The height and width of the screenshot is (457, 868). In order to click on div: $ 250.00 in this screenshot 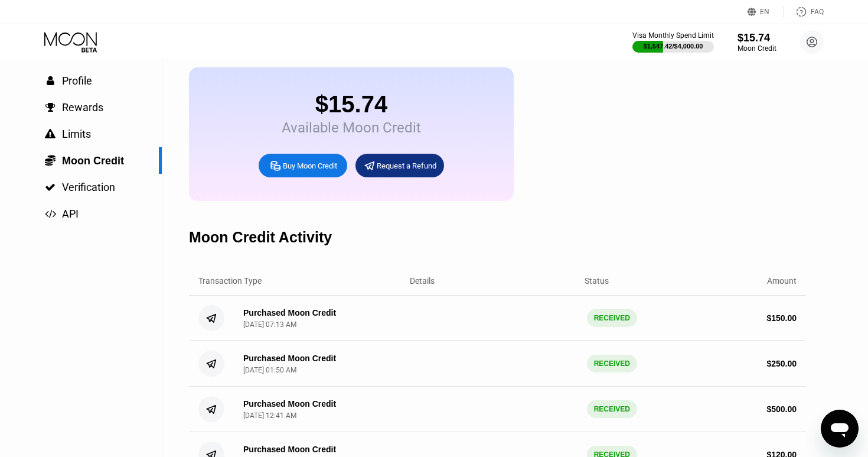, I will do `click(782, 364)`.